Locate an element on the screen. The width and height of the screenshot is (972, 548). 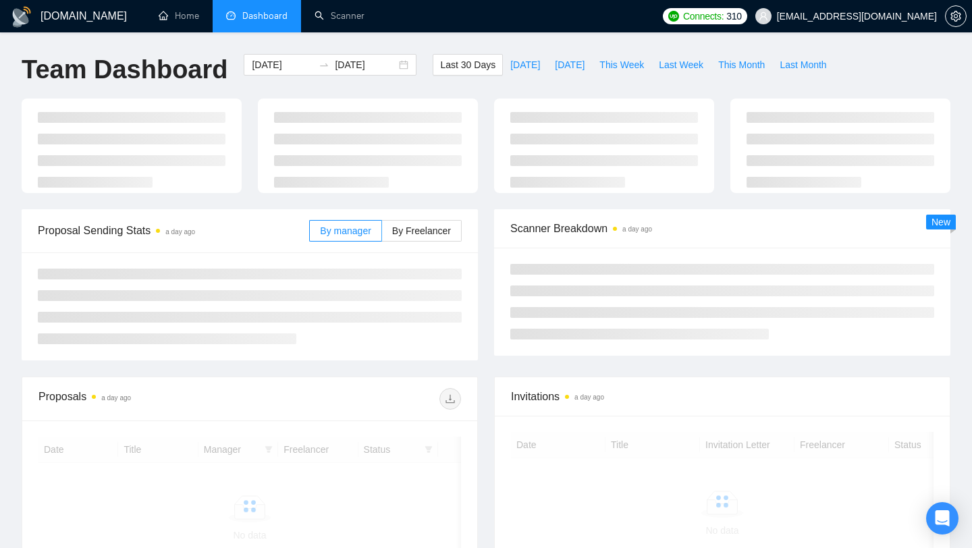
input: End date is located at coordinates (365, 65).